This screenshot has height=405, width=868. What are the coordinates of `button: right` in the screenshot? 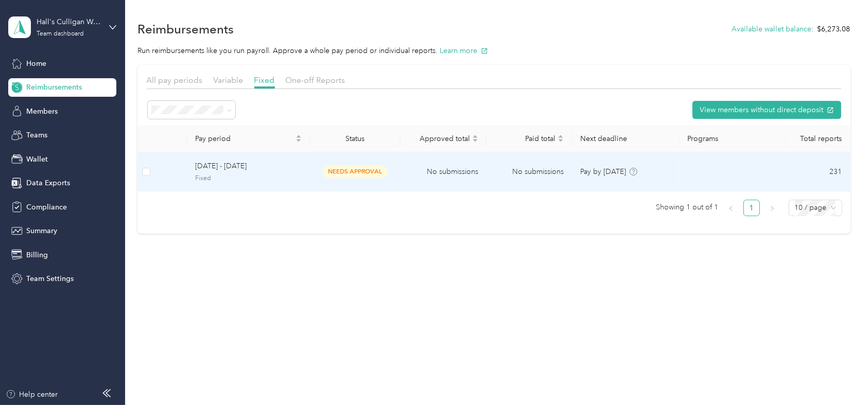 It's located at (772, 208).